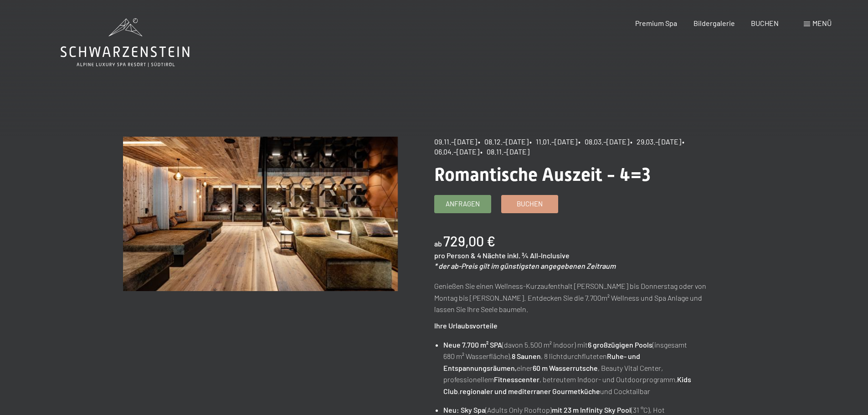 The image size is (868, 415). I want to click on img: Romantische Auszeit - 4=3, so click(260, 213).